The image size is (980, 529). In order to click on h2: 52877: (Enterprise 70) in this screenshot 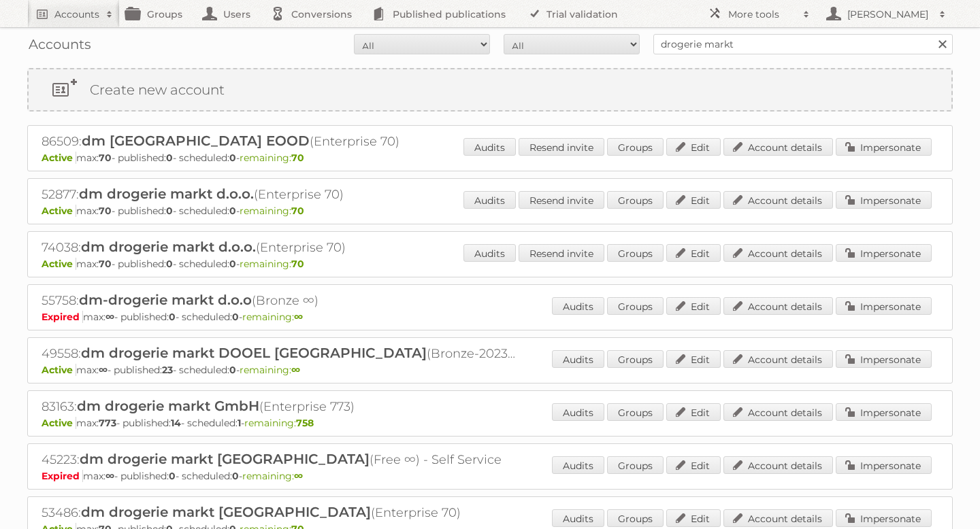, I will do `click(280, 194)`.